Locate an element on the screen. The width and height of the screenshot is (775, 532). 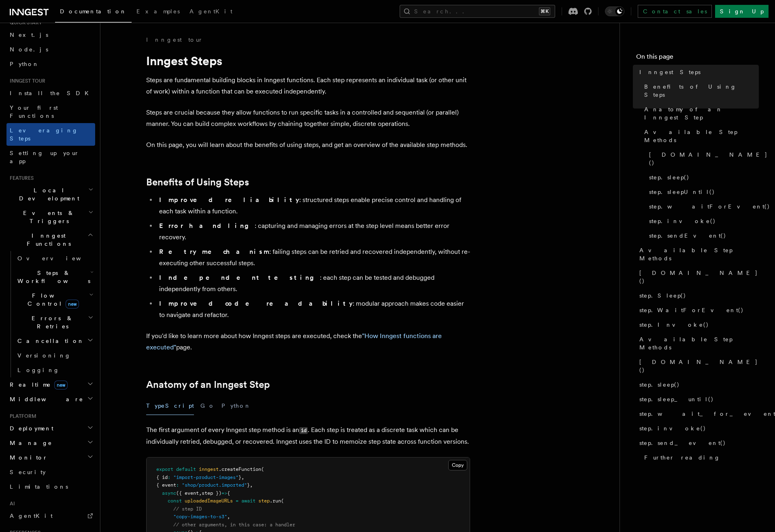
button: Inngest Functions is located at coordinates (51, 240).